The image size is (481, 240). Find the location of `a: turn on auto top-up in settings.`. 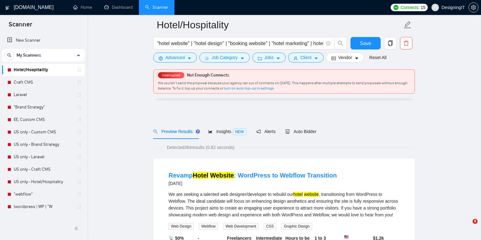

a: turn on auto top-up in settings. is located at coordinates (249, 88).